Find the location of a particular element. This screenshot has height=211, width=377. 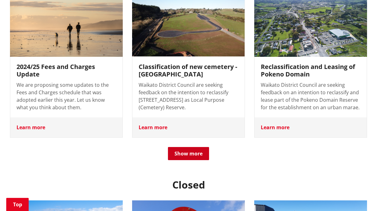

button: Show more is located at coordinates (188, 153).